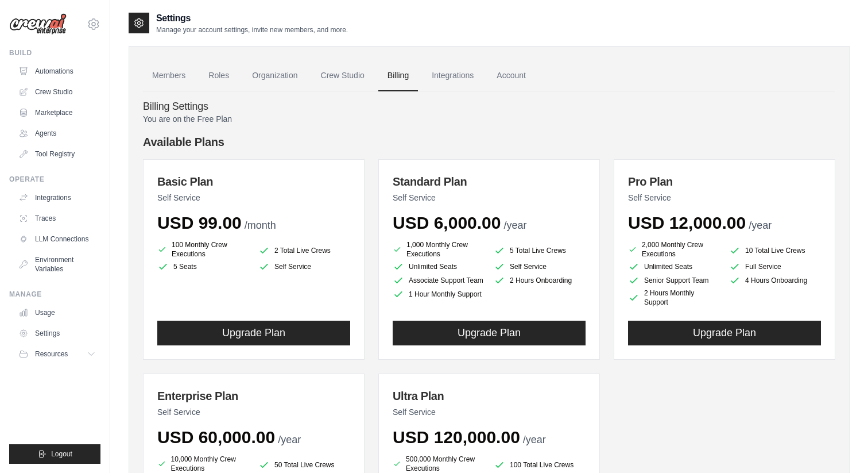 Image resolution: width=868 pixels, height=473 pixels. Describe the element at coordinates (56, 354) in the screenshot. I see `button: Resources` at that location.